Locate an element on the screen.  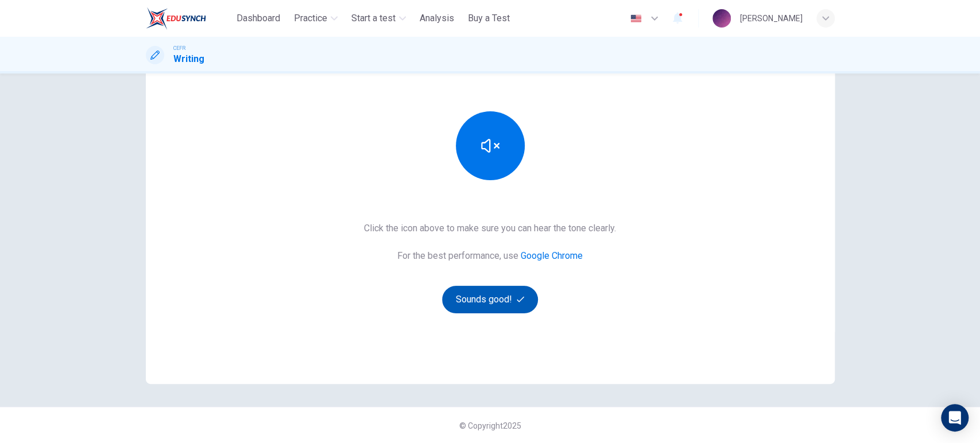
button: Start a test is located at coordinates (378, 18).